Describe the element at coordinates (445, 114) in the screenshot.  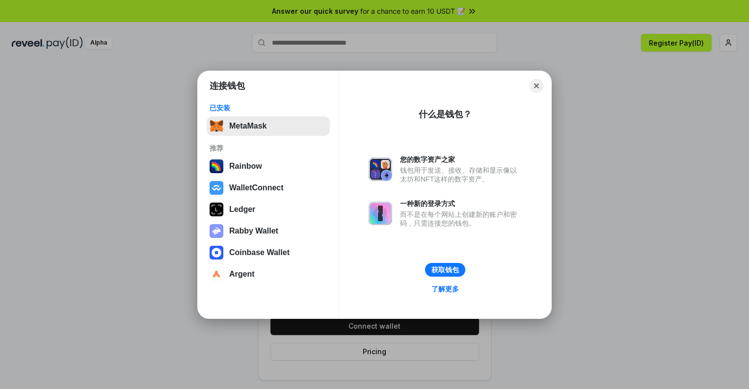
I see `div: 什么是钱包？` at that location.